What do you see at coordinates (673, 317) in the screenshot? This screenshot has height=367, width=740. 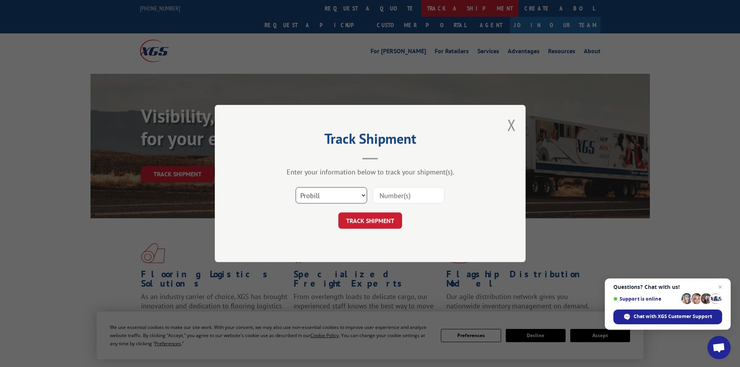 I see `span: Chat with XGS Customer Support` at bounding box center [673, 317].